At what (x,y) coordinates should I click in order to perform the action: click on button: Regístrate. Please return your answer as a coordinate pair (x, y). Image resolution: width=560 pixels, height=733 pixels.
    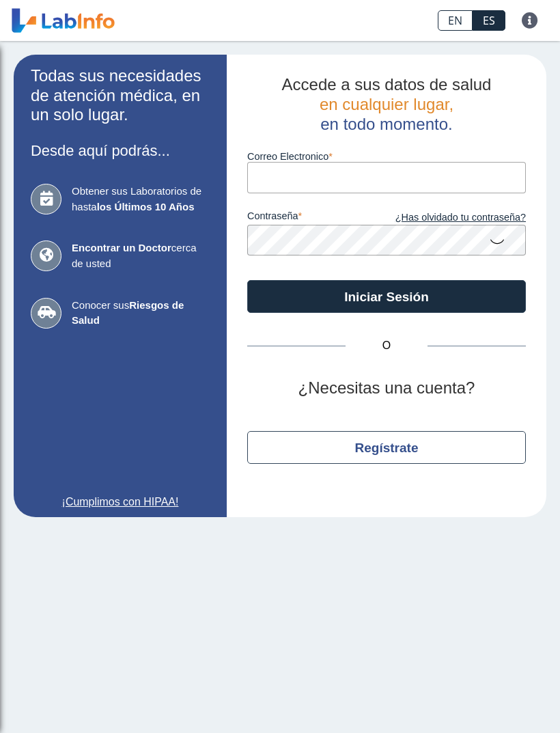
    Looking at the image, I should click on (387, 447).